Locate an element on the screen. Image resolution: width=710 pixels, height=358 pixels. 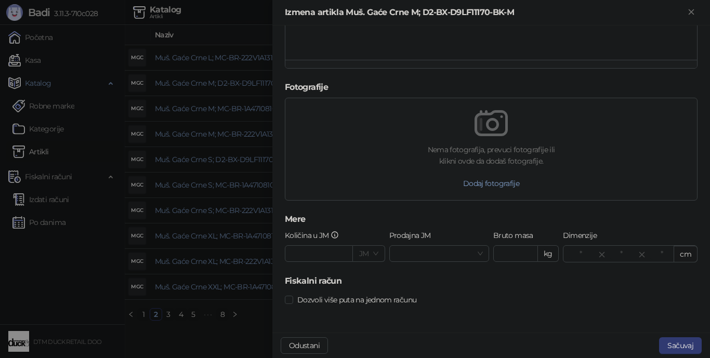
img: empty is located at coordinates (491, 123).